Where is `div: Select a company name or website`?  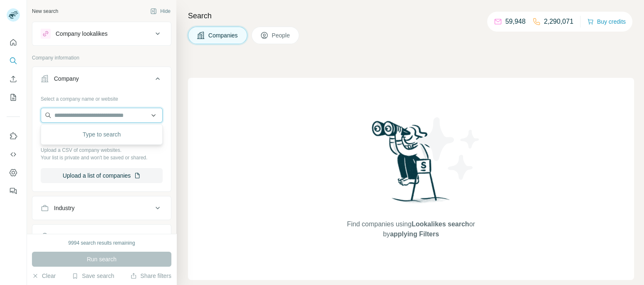 div: Select a company name or website is located at coordinates (102, 98).